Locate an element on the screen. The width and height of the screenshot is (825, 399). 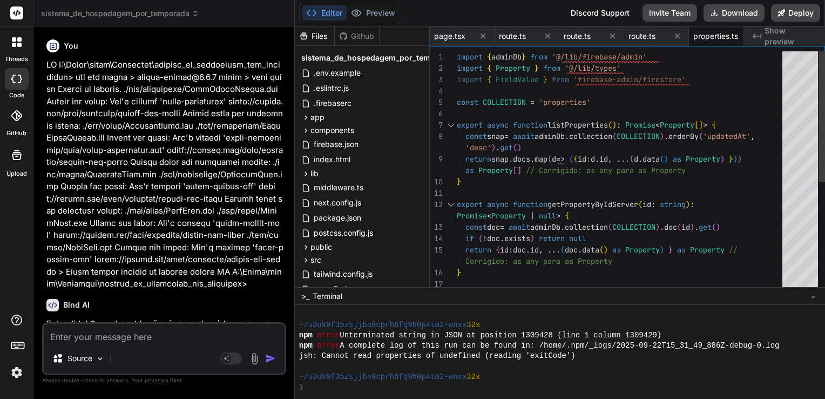
div: Discord Support is located at coordinates (600, 13).